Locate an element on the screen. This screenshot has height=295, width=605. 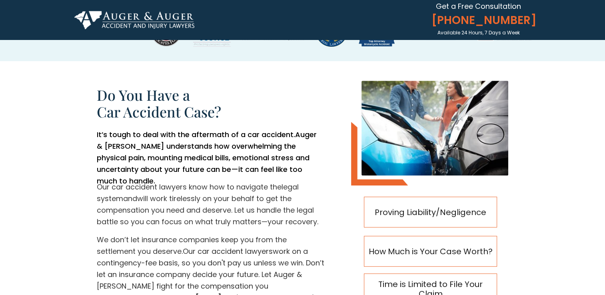
span: Proving Liability/Negligence is located at coordinates (430, 212).